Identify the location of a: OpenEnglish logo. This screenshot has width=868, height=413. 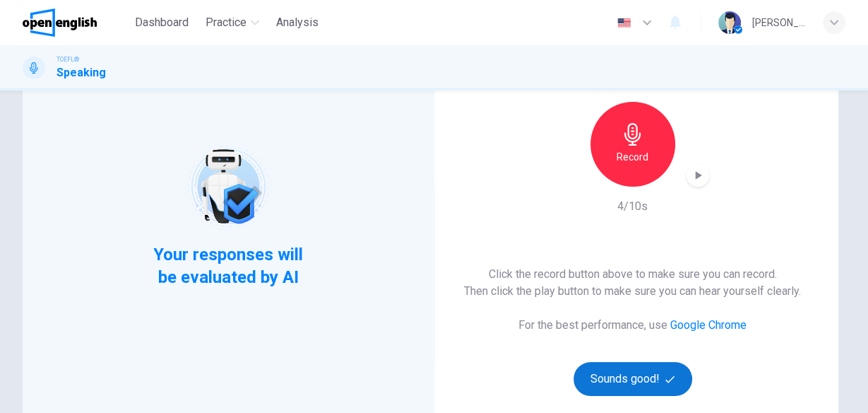
(75, 23).